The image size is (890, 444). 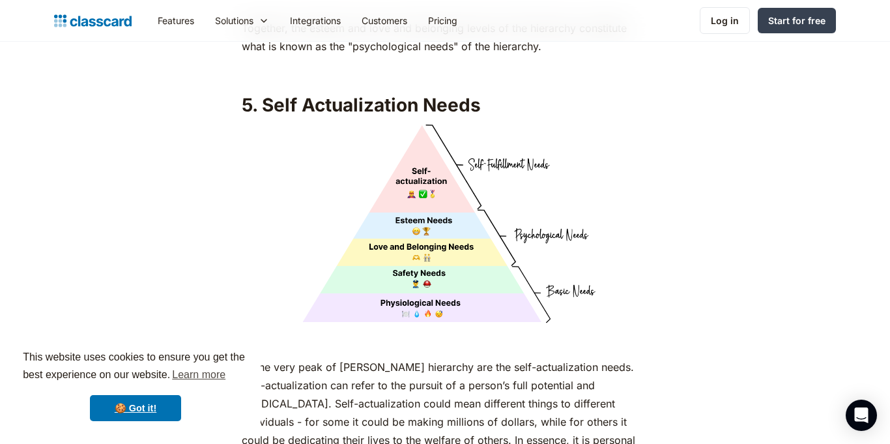 What do you see at coordinates (199, 375) in the screenshot?
I see `a: learn more about cookies` at bounding box center [199, 375].